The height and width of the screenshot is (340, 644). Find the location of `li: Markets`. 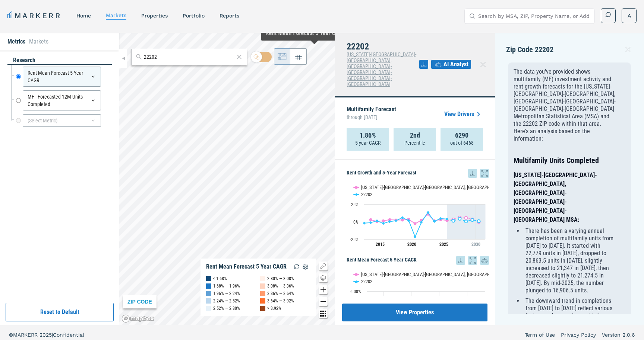

li: Markets is located at coordinates (39, 41).